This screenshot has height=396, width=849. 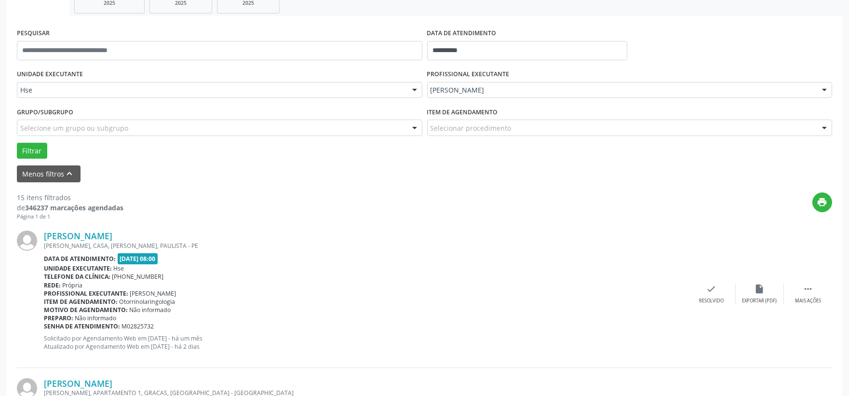 I want to click on b: Senha de atendimento:, so click(x=82, y=326).